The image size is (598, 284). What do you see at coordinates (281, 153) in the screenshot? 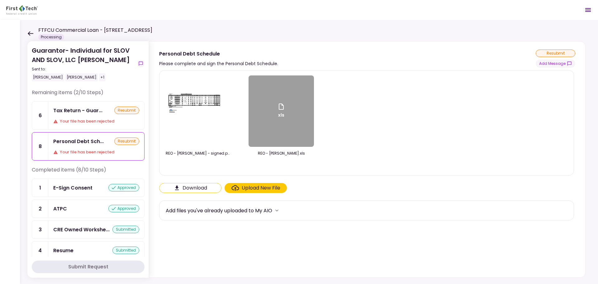
I see `div: REO - Joe Miketo.xls` at bounding box center [281, 153].